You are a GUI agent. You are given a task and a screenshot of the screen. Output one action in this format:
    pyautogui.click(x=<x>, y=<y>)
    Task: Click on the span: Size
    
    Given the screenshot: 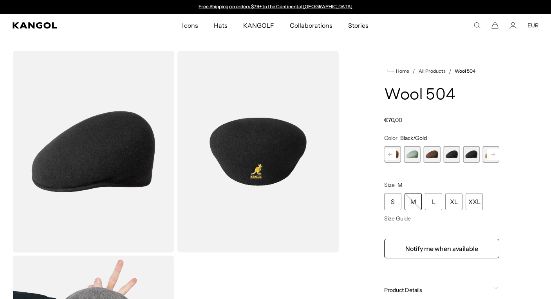 What is the action you would take?
    pyautogui.click(x=389, y=185)
    